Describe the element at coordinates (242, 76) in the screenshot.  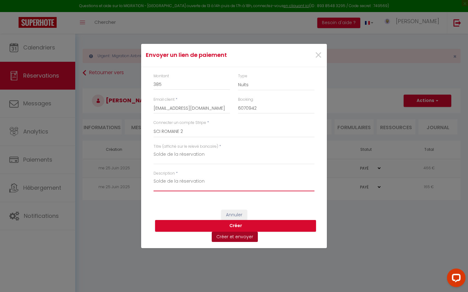
I see `label: Type` at that location.